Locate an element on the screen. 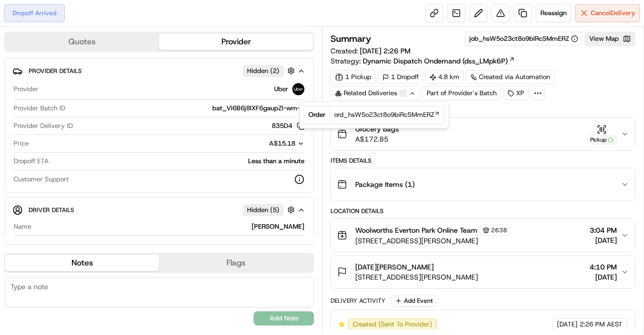  span: Provider Batch ID is located at coordinates (39, 108).